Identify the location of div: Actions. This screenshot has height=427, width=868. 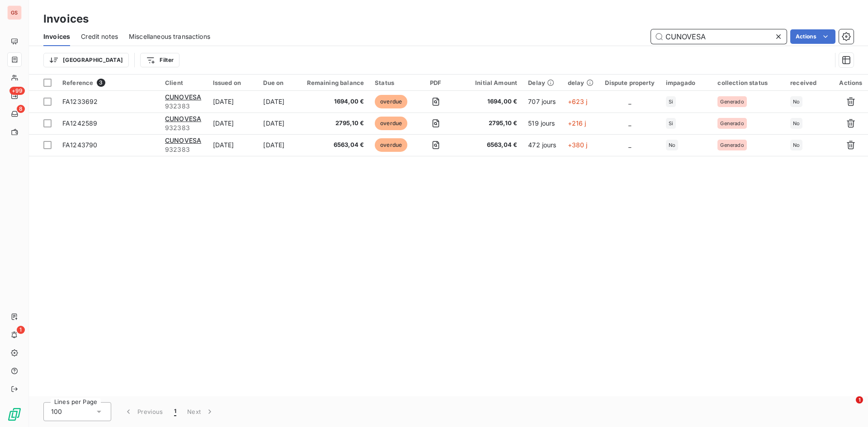
(851, 83).